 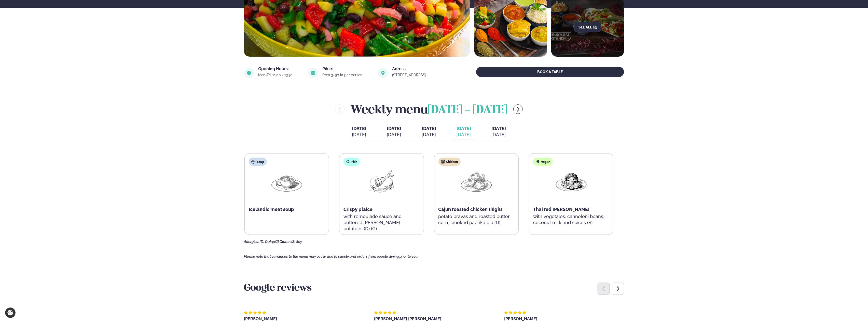 What do you see at coordinates (339, 109) in the screenshot?
I see `button: menu-btn-left` at bounding box center [339, 109].